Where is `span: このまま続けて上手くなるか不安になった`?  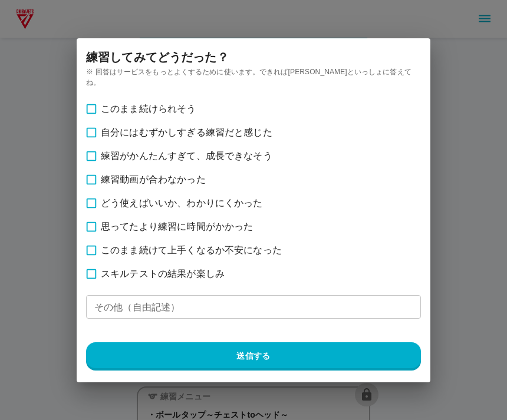
span: このまま続けて上手くなるか不安になった is located at coordinates (191, 251).